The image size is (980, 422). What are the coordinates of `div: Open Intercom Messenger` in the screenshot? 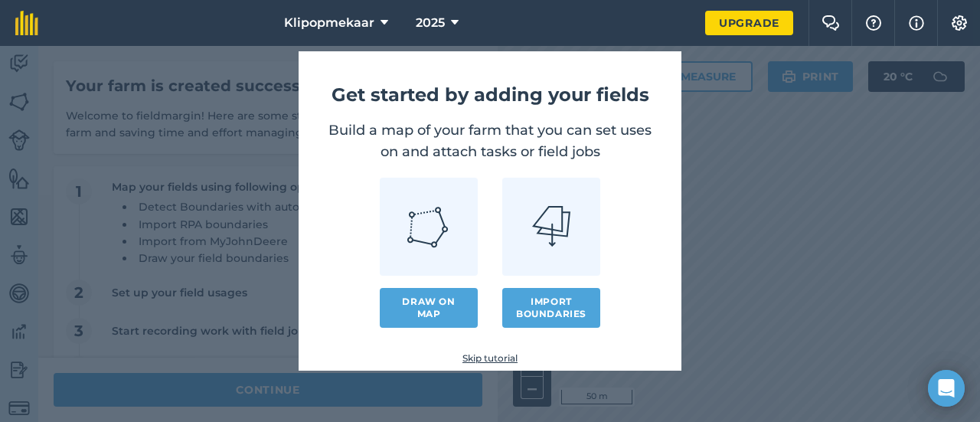 It's located at (946, 388).